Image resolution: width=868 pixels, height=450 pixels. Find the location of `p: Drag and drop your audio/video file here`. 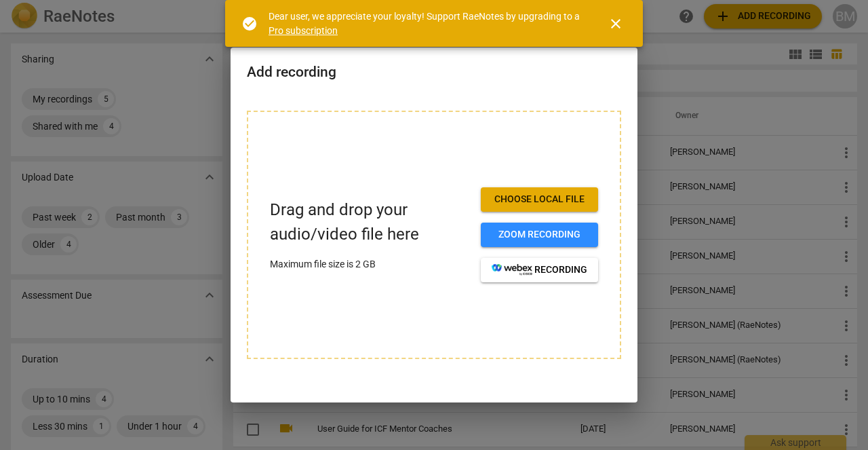

p: Drag and drop your audio/video file here is located at coordinates (370, 222).